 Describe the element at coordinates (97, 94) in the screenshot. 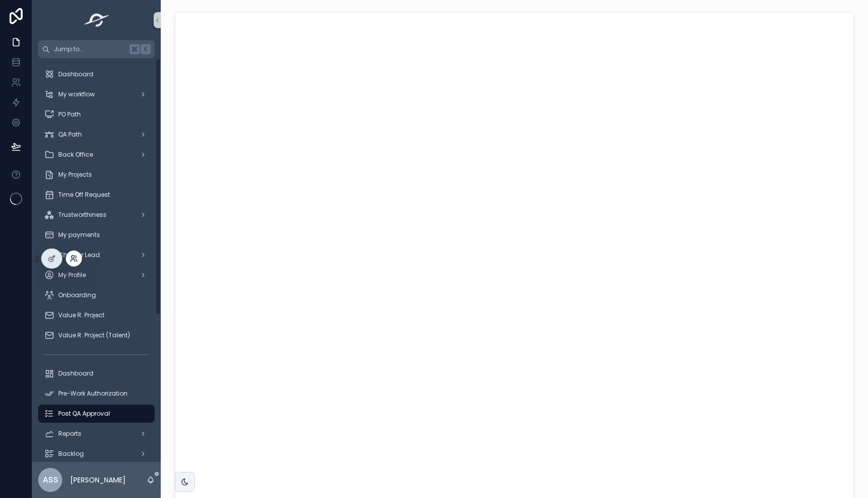

I see `a: My workflow` at that location.